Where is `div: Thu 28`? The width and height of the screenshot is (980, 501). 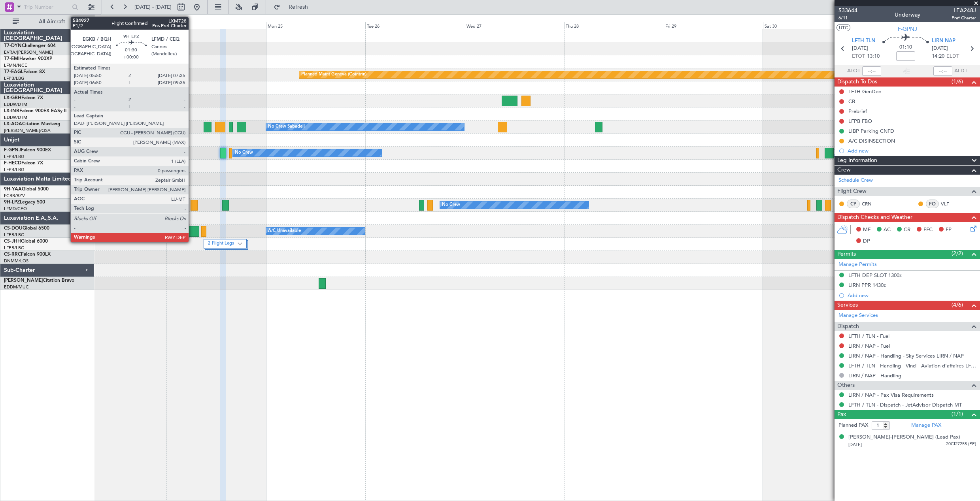 div: Thu 28 is located at coordinates (614, 25).